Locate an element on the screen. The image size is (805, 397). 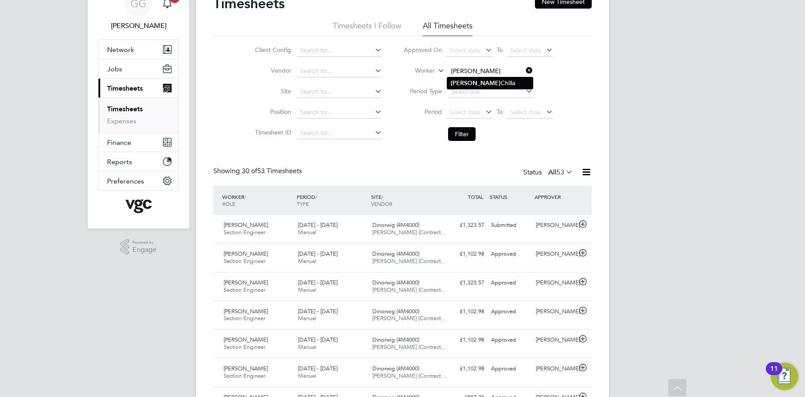
div: Status is located at coordinates (549, 173).